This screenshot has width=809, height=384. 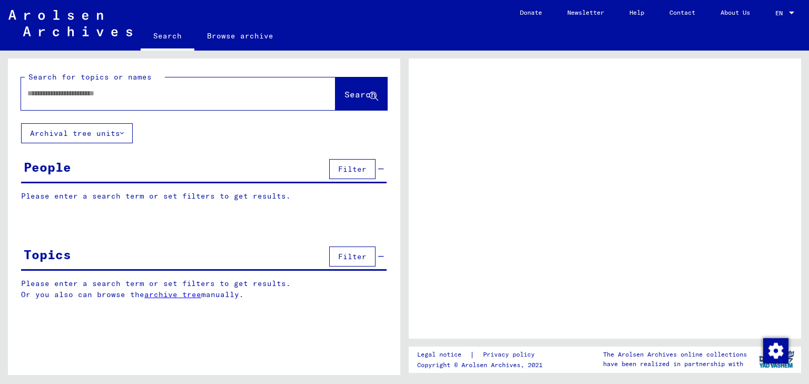 What do you see at coordinates (240, 36) in the screenshot?
I see `a: Browse archive` at bounding box center [240, 36].